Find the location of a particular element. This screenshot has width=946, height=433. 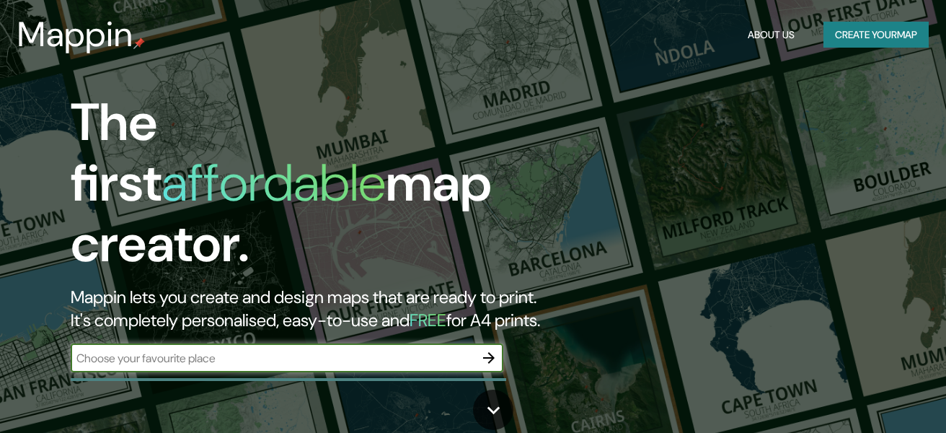

h2: Mappin lets you create and design maps that are ready to print. It's completely personalised, eas... is located at coordinates (307, 309).